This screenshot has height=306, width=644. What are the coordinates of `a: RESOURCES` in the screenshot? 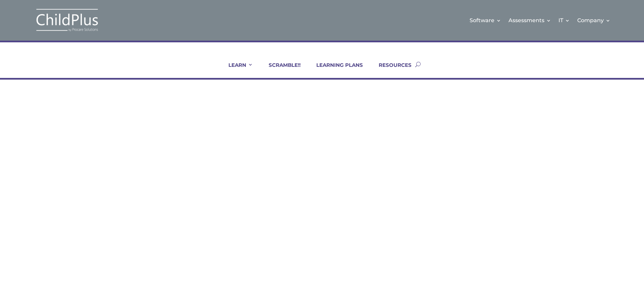 It's located at (391, 70).